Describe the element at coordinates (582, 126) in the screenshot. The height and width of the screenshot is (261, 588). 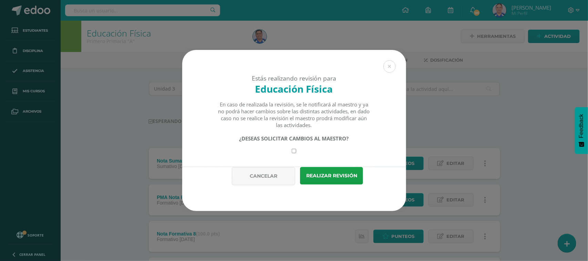
I see `span: Feedback` at that location.